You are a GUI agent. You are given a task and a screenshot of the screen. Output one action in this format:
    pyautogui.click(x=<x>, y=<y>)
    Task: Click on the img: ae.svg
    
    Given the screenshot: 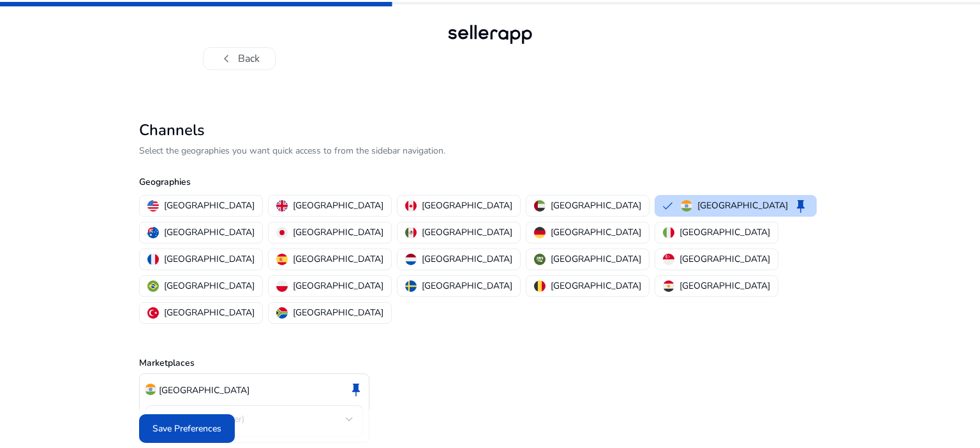 What is the action you would take?
    pyautogui.click(x=539, y=206)
    